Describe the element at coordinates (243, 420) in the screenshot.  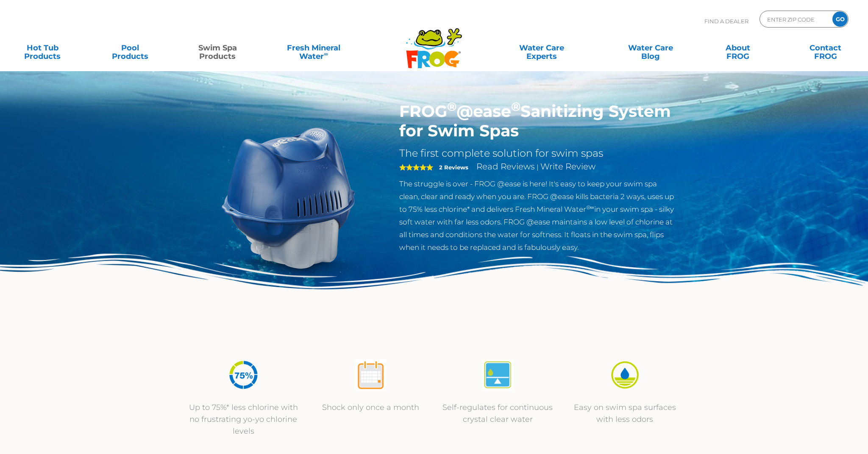
I see `p: Up to 75%* less chlorine with no frustrating yo-yo chlorine levels` at that location.